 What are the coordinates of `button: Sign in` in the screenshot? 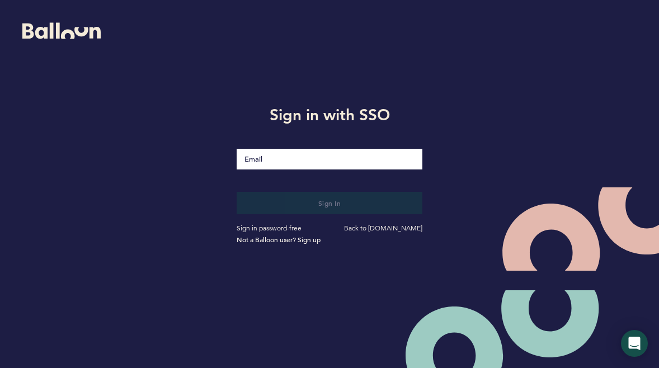 It's located at (329, 203).